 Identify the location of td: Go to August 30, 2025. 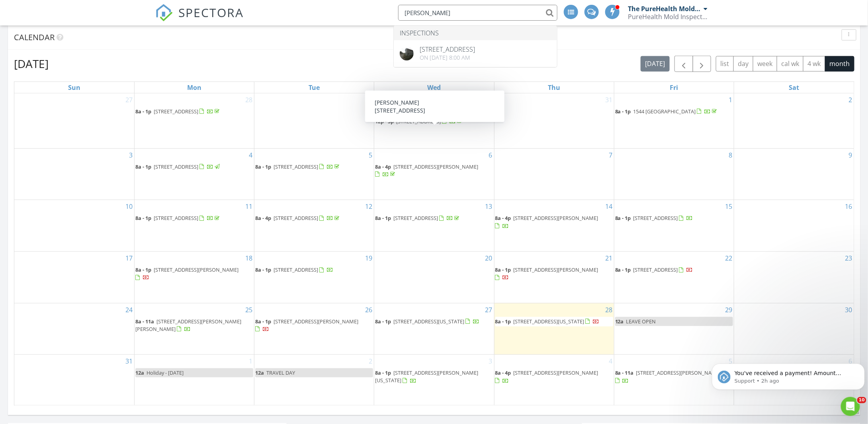
(794, 329).